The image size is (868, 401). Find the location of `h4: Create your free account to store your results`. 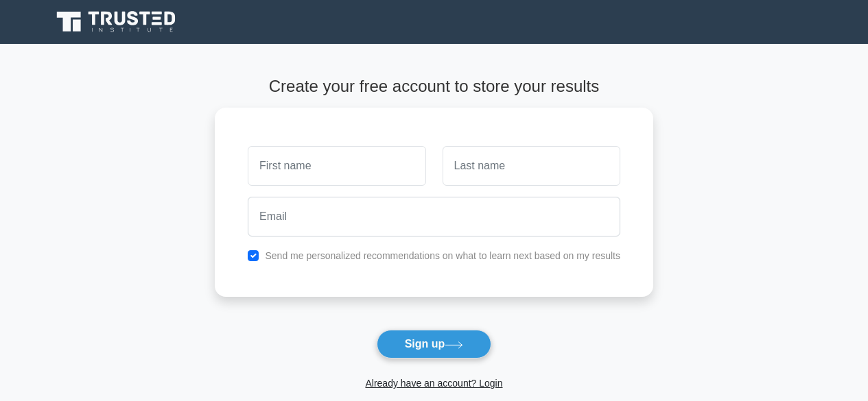

h4: Create your free account to store your results is located at coordinates (434, 86).